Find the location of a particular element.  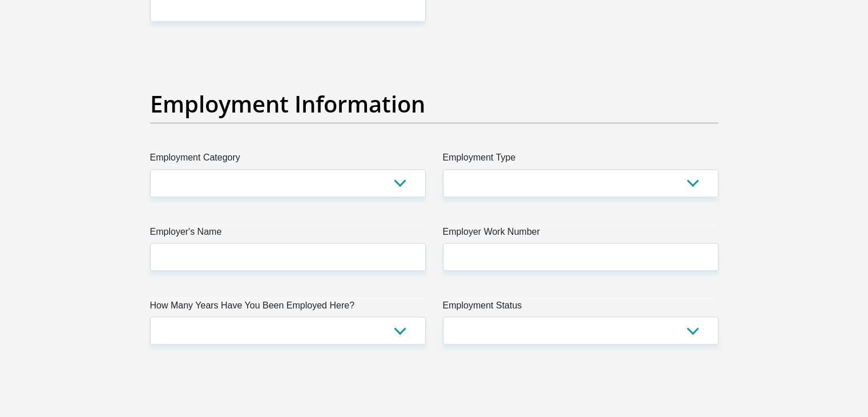

label: Employment Type is located at coordinates (580, 160).